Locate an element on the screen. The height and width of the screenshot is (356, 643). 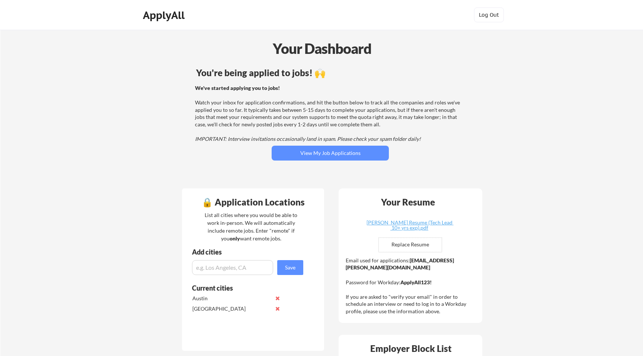
div: Email used for applications: Password for Workday: If you are asked to "verify your email" in ord... is located at coordinates (411, 286).